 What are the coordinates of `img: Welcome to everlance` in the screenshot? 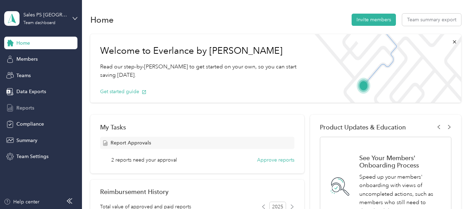 It's located at (385, 68).